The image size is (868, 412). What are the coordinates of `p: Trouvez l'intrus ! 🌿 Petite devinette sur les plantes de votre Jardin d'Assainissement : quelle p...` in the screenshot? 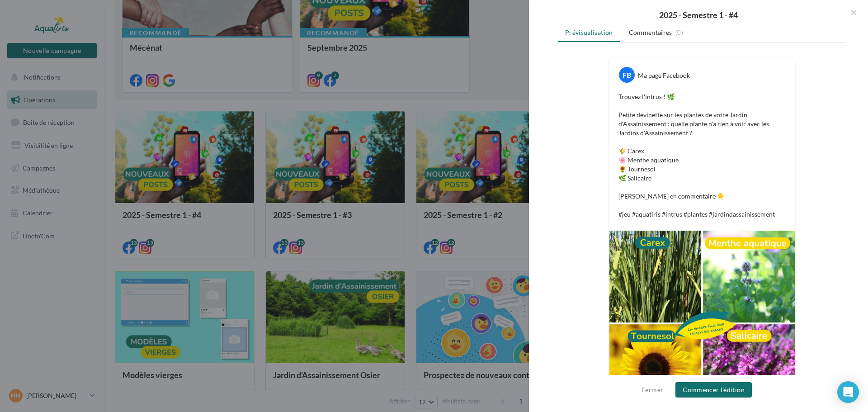 It's located at (703, 156).